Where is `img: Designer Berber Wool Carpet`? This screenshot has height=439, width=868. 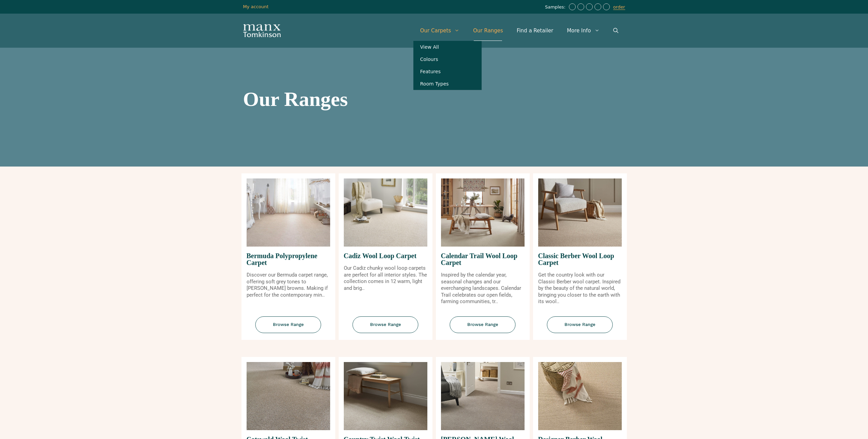 img: Designer Berber Wool Carpet is located at coordinates (579, 396).